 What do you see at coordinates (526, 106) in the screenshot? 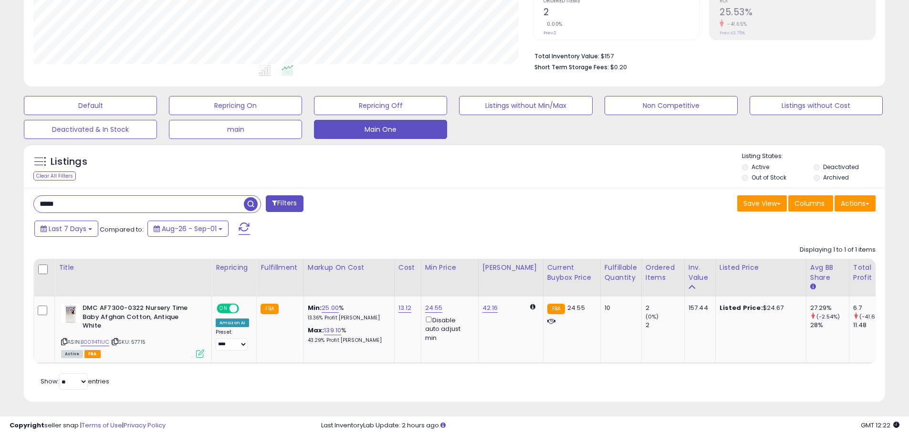
I see `button: Listings without Min/Max` at bounding box center [526, 106].